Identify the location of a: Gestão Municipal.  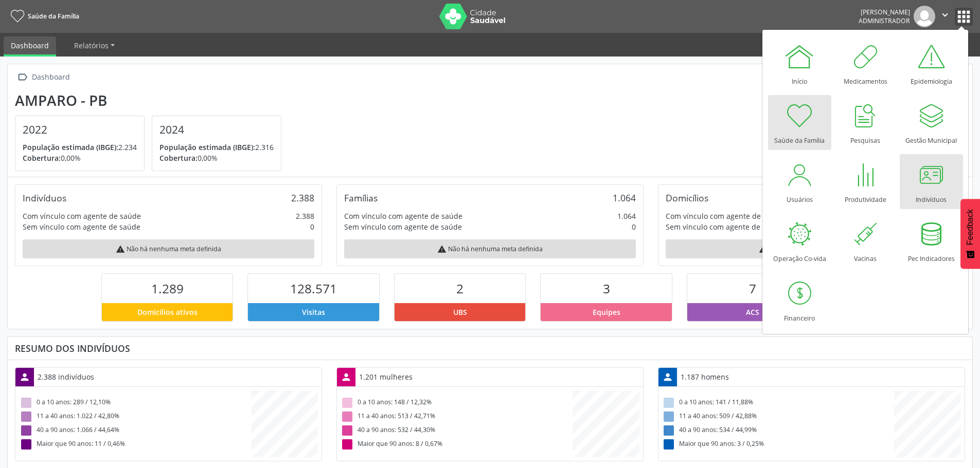
(932, 122).